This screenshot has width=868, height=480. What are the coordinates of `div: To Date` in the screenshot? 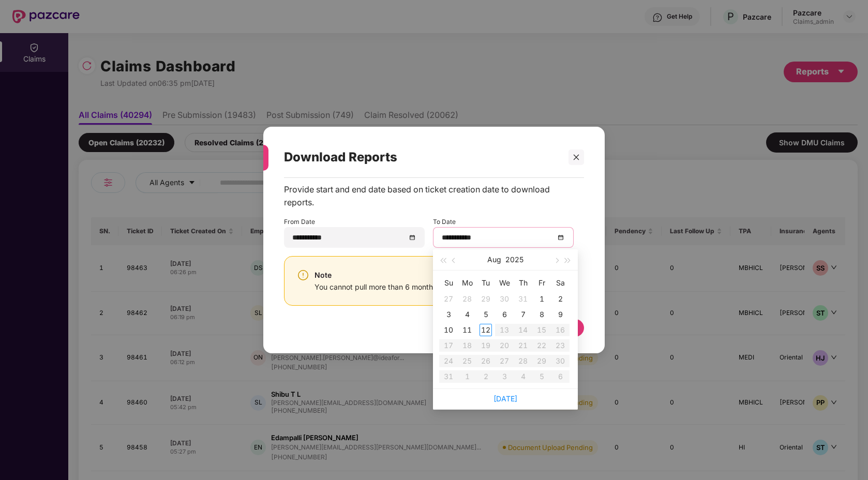 It's located at (504, 233).